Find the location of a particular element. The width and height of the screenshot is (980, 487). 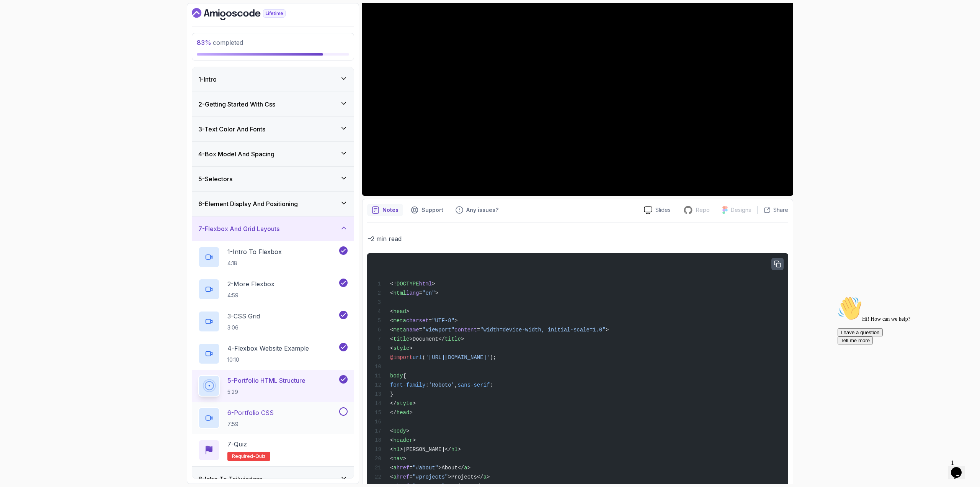

span: "UTF-8" is located at coordinates (442, 321).